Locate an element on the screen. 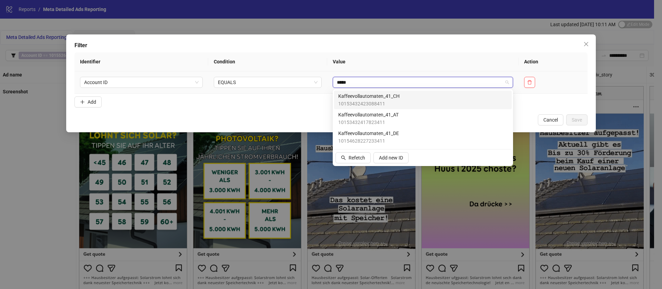 This screenshot has height=289, width=662. span: delete is located at coordinates (530, 82).